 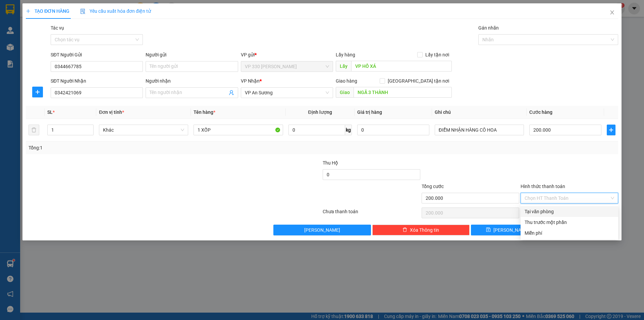 I want to click on div: Tại văn phòng, so click(x=569, y=212).